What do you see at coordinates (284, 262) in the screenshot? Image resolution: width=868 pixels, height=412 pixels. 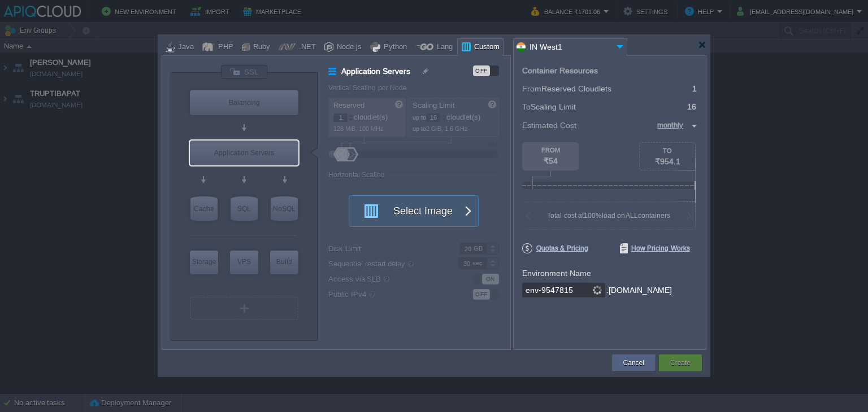 I see `div: Build Node` at bounding box center [284, 262].